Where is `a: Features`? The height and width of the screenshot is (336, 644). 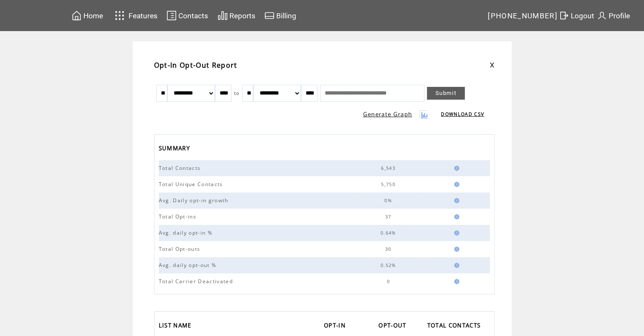
a: Features is located at coordinates (135, 15).